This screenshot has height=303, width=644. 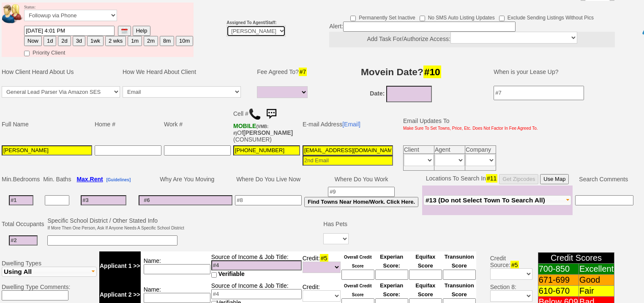 I want to click on span: #13 (Do not Select Town To Search All), so click(x=485, y=200).